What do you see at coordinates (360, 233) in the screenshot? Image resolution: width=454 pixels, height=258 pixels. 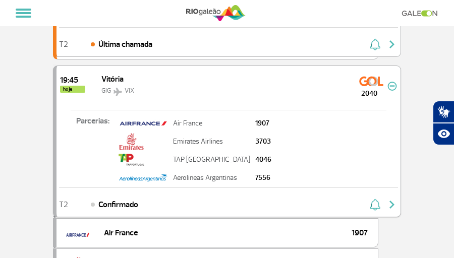 I see `span: 1907` at bounding box center [360, 233].